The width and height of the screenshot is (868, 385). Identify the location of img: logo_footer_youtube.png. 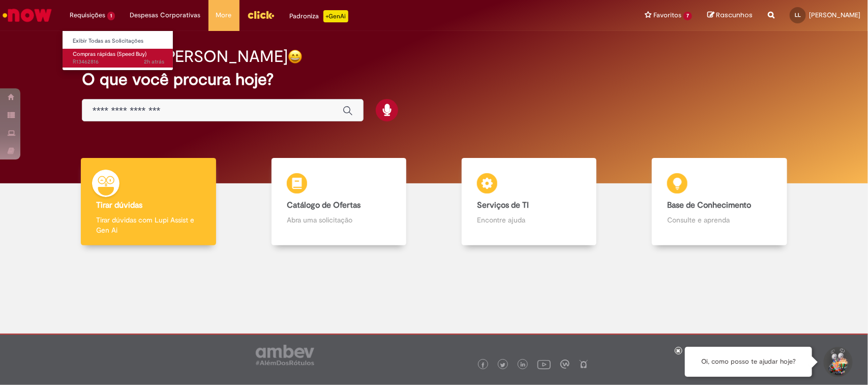
(544, 364).